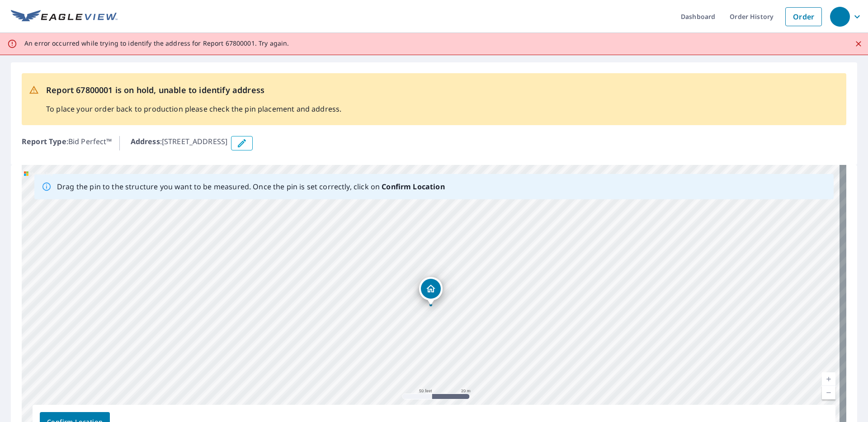 This screenshot has width=868, height=422. I want to click on b: Confirm Location, so click(413, 186).